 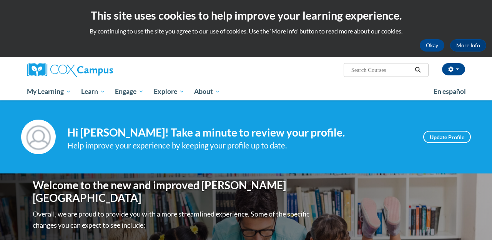 What do you see at coordinates (468, 45) in the screenshot?
I see `a: More Info` at bounding box center [468, 45].